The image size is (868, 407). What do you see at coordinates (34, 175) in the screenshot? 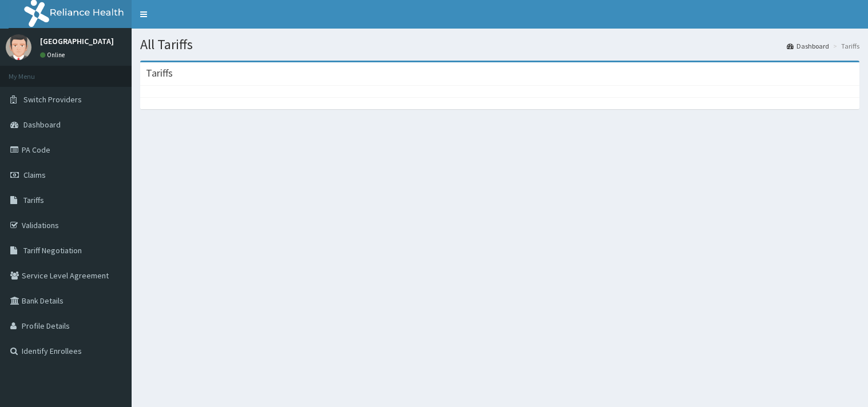
I see `span: Claims` at bounding box center [34, 175].